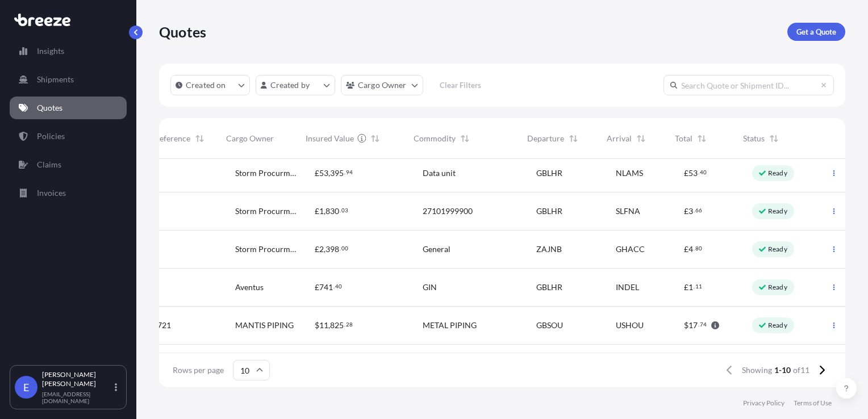 The image size is (868, 419). Describe the element at coordinates (764, 403) in the screenshot. I see `a: Privacy Policy` at that location.